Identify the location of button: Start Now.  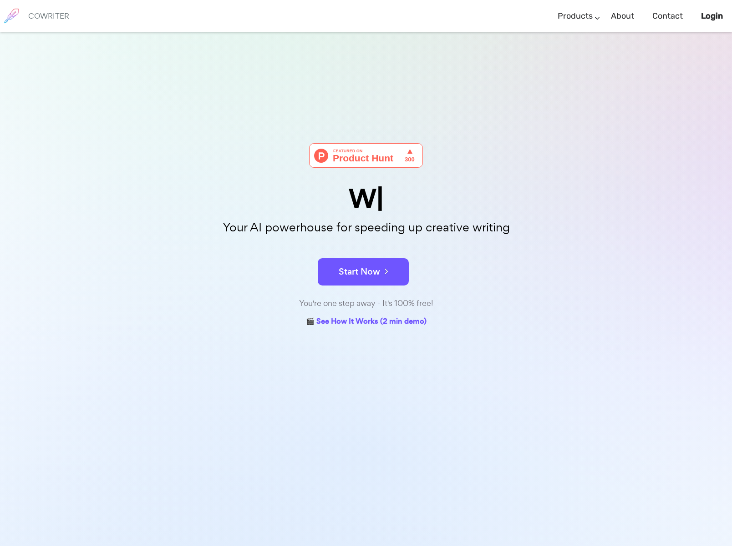
(363, 272).